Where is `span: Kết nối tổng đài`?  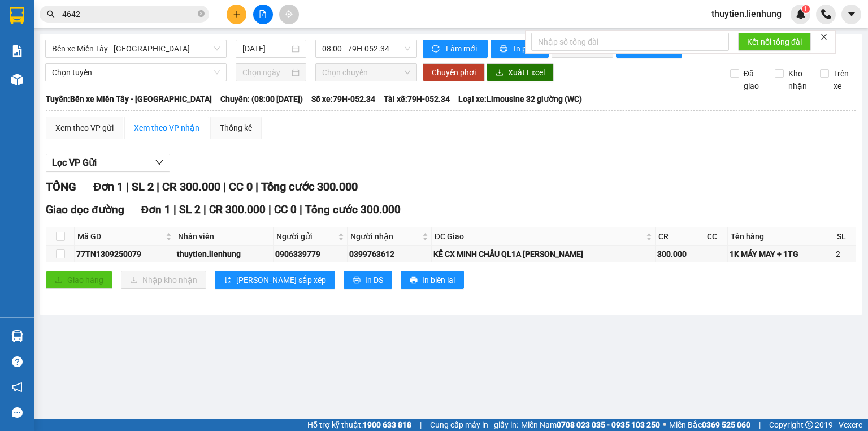
span: Kết nối tổng đài is located at coordinates (774, 42).